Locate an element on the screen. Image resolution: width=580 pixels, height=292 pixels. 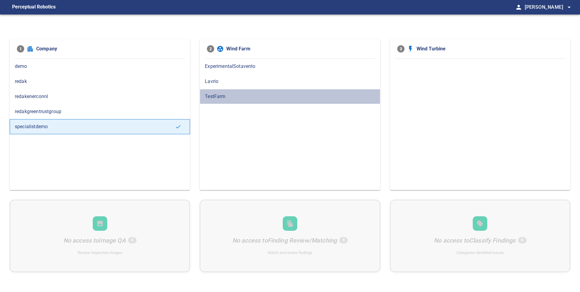
span: demo is located at coordinates (100, 66).